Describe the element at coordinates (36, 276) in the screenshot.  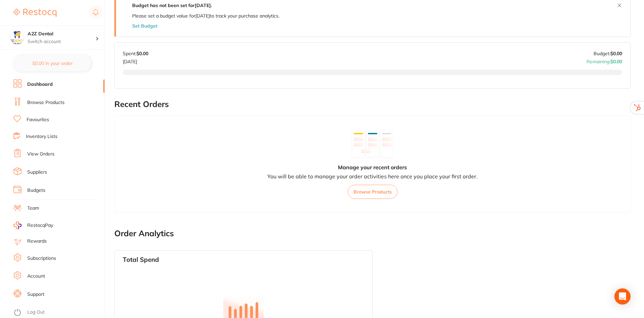
I see `a: Account` at that location.